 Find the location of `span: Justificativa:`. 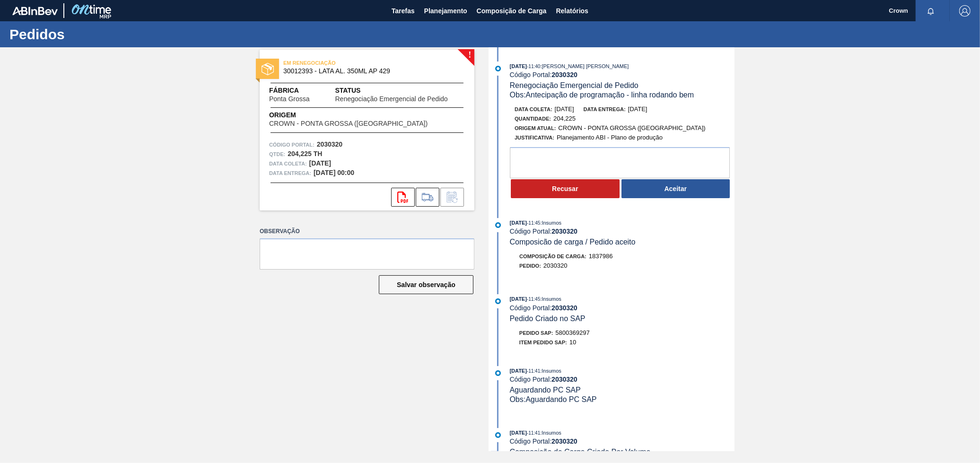

span: Justificativa: is located at coordinates (534, 138).